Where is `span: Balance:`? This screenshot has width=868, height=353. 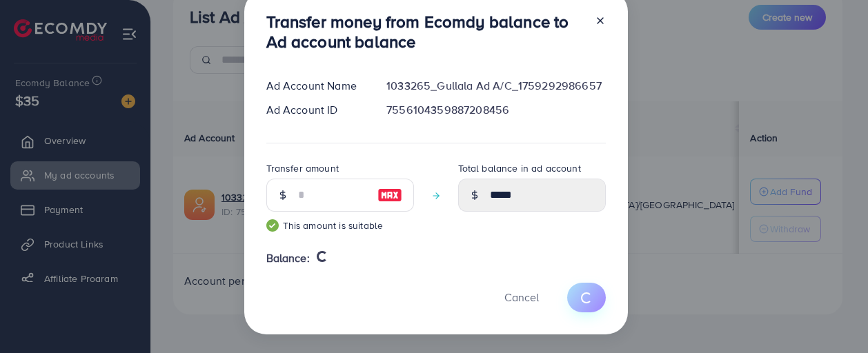 span: Balance: is located at coordinates (287, 258).